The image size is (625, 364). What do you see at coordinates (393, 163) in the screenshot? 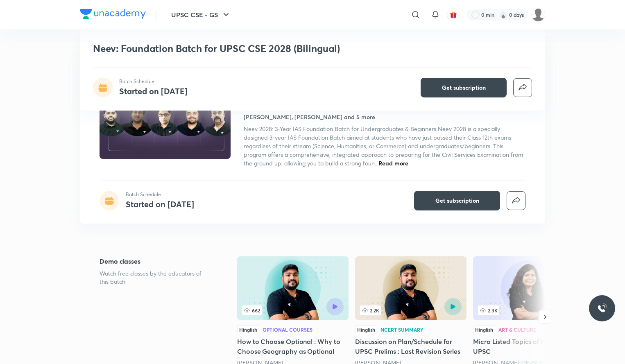
I see `span: Read more` at bounding box center [393, 163].